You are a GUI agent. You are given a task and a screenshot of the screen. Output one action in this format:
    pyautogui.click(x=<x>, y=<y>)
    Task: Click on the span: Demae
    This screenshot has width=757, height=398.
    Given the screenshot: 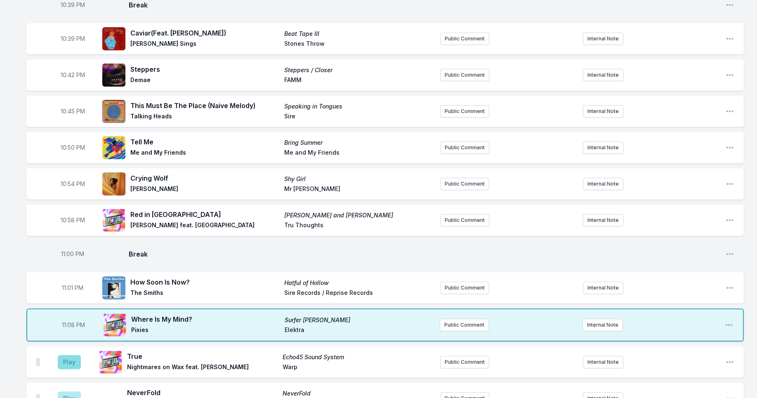 What is the action you would take?
    pyautogui.click(x=205, y=81)
    